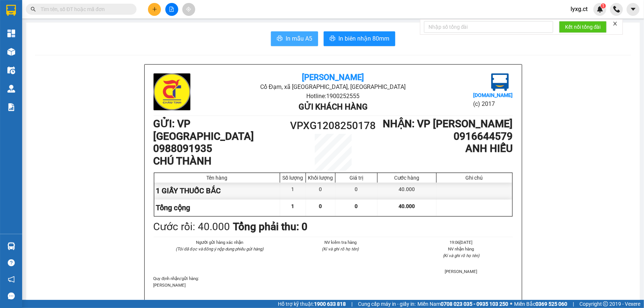 This screenshot has width=644, height=308. Describe the element at coordinates (606, 304) in the screenshot. I see `span: copyright` at that location.